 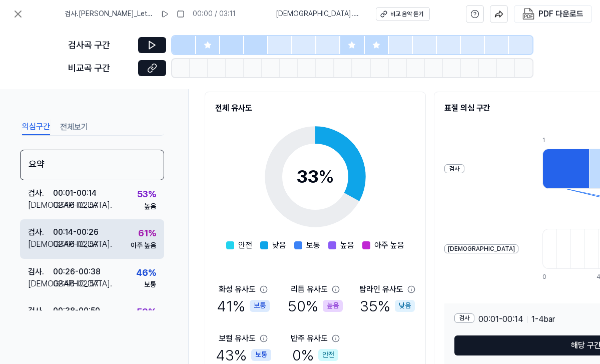 I want to click on div: 화성 유사도, so click(x=237, y=289).